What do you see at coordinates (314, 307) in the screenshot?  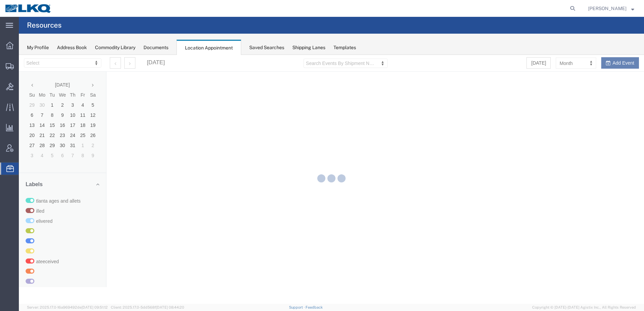 I see `a: Feedback` at bounding box center [314, 307].